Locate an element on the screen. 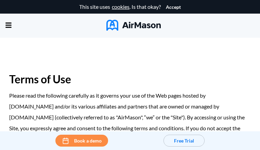 The width and height of the screenshot is (260, 150). img: AirMason Logo is located at coordinates (133, 25).